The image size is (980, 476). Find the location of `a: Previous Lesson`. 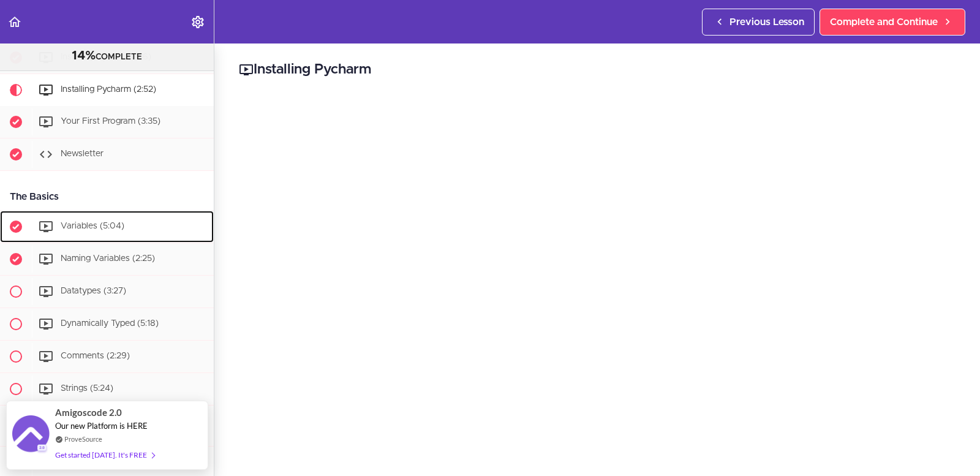

a: Previous Lesson is located at coordinates (758, 22).